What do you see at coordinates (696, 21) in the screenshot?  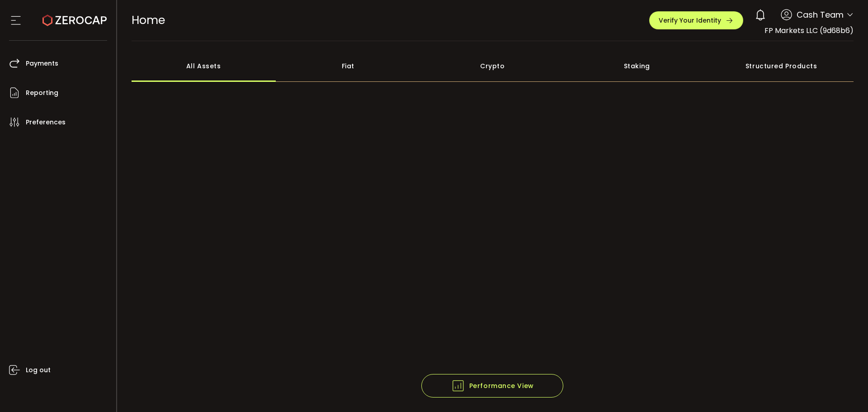 I see `button: Verify Your Identity` at bounding box center [696, 21].